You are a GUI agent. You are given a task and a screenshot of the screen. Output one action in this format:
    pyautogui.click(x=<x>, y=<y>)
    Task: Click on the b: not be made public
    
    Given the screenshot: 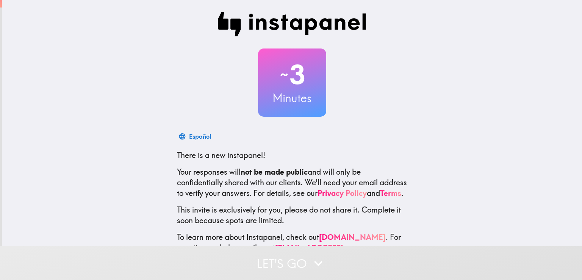 What is the action you would take?
    pyautogui.click(x=274, y=172)
    